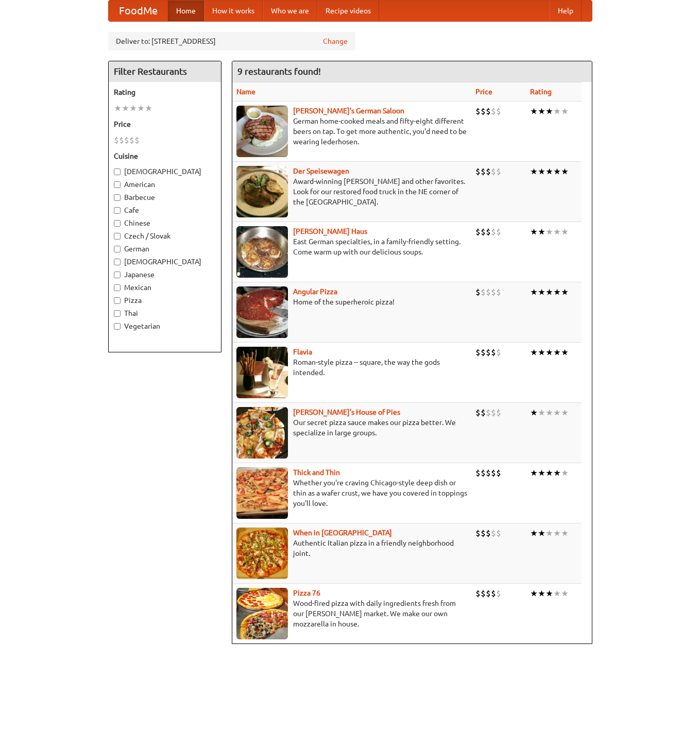 The image size is (700, 729). What do you see at coordinates (117, 275) in the screenshot?
I see `input: Japanese` at bounding box center [117, 275].